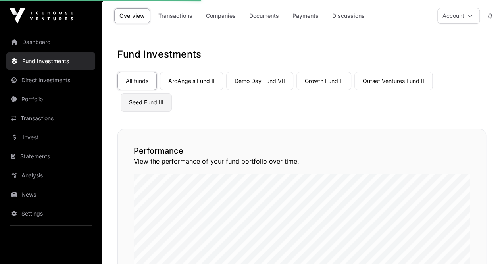  I want to click on a: Overview, so click(132, 16).